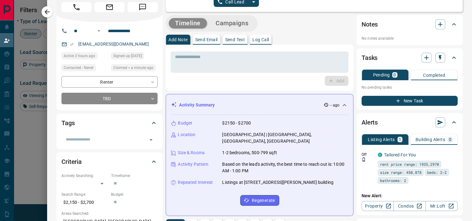 The height and width of the screenshot is (221, 472). I want to click on button: Regenerate, so click(259, 200).